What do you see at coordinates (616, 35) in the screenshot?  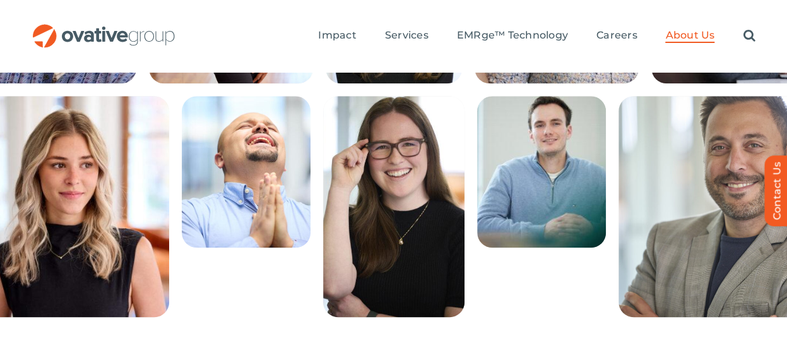 I see `span: Careers` at bounding box center [616, 35].